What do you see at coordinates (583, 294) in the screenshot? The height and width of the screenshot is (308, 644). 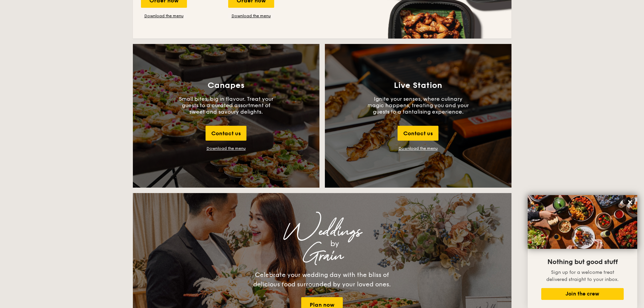 I see `button: Join the crew` at bounding box center [583, 294].